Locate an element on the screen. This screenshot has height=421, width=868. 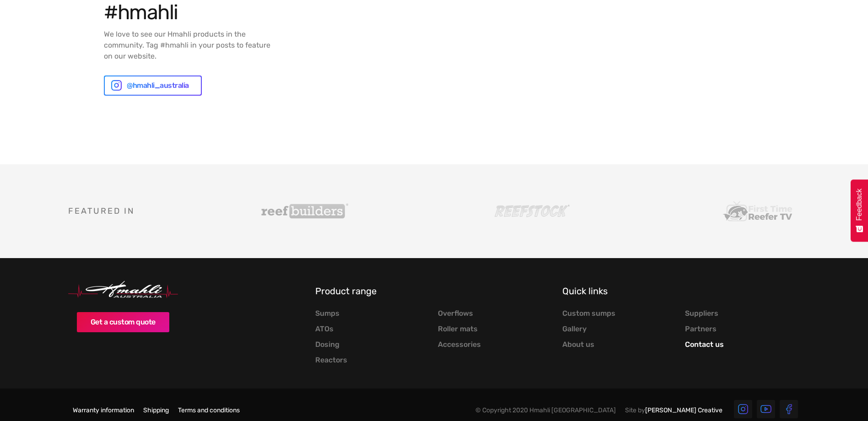
h5: Product range is located at coordinates (434, 291).